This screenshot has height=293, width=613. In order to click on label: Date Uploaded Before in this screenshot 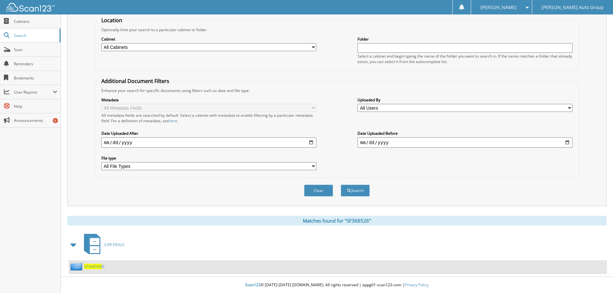, I will do `click(465, 133)`.